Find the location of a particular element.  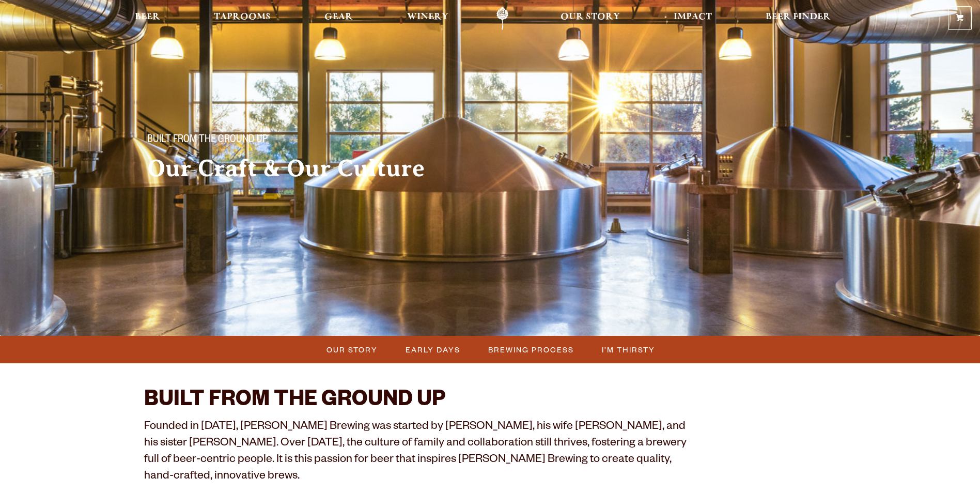

span: Early Days is located at coordinates (433, 349).